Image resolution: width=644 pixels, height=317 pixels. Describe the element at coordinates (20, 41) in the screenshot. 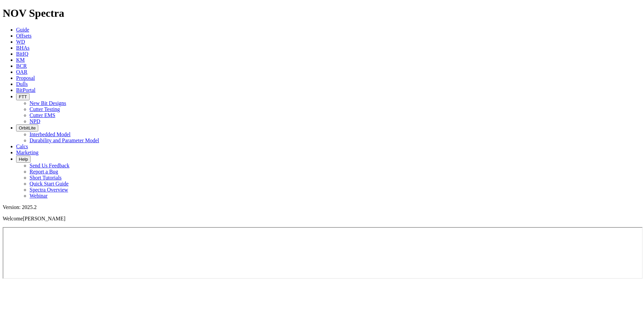

I see `a: WD` at that location.